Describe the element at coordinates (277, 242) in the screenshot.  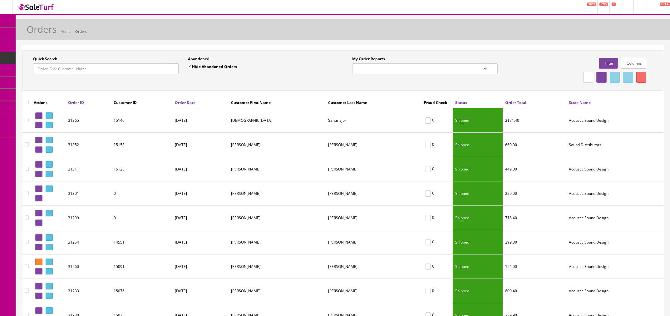
I see `td: THOMAS` at that location.